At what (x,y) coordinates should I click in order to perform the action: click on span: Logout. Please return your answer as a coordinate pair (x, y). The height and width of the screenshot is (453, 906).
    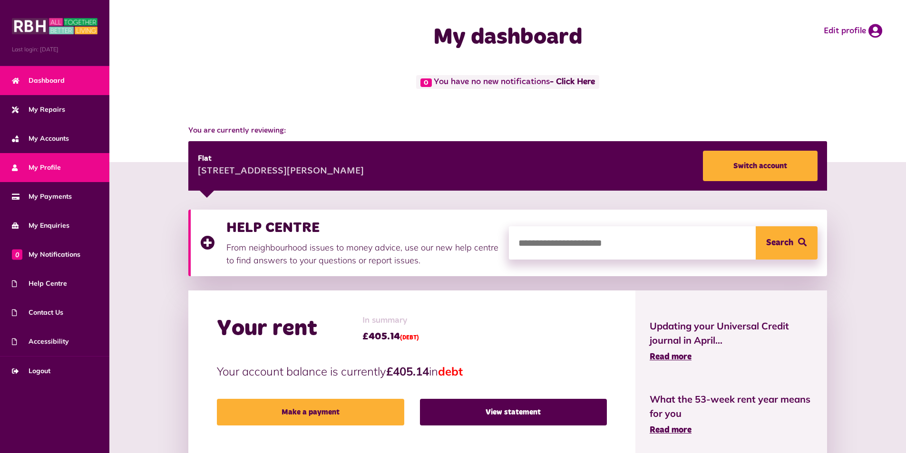
    Looking at the image, I should click on (31, 371).